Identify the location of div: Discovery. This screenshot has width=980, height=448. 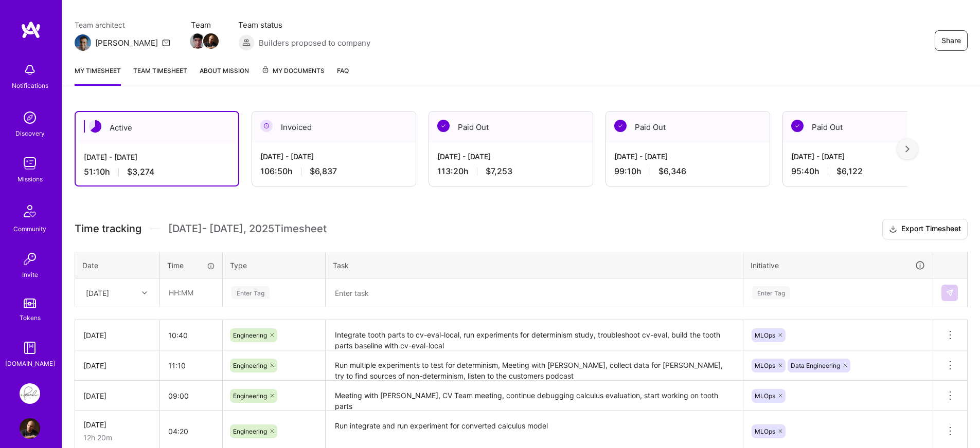
(30, 133).